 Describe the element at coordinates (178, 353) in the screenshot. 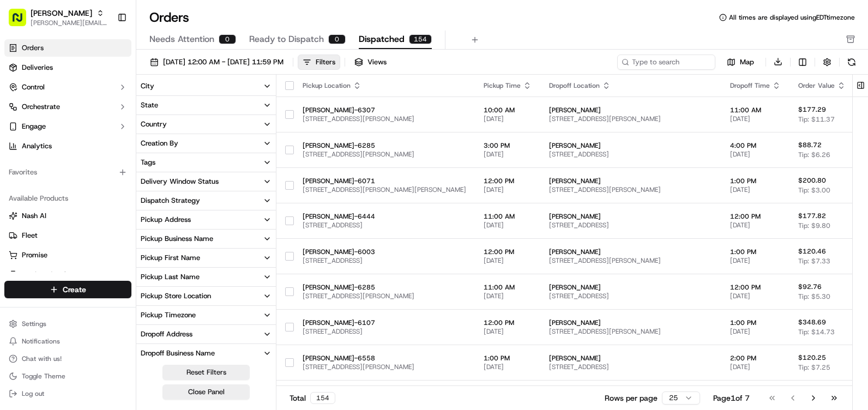

I see `div: Dropoff Business Name` at that location.